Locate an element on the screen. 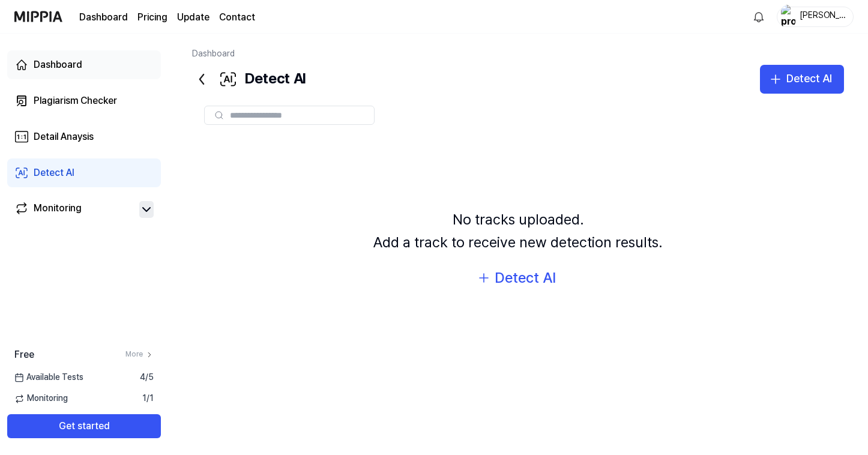 This screenshot has height=455, width=868. button: Get started is located at coordinates (84, 426).